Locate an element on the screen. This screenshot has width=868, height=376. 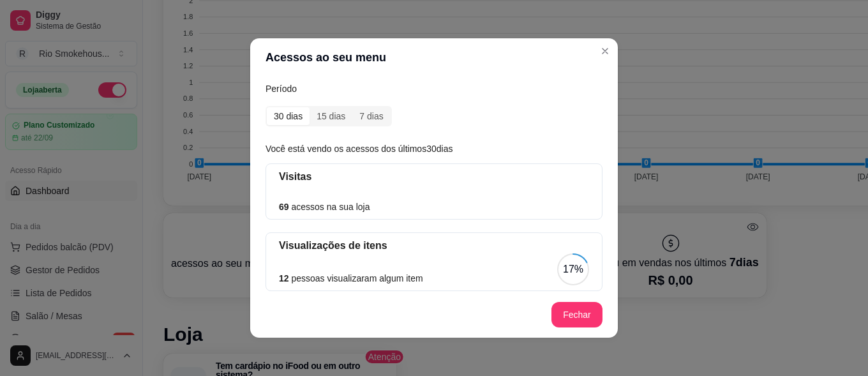
article: Visitas is located at coordinates (434, 177).